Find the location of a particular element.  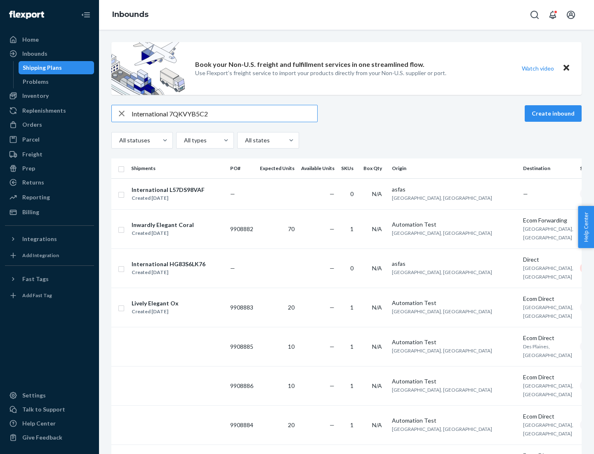

a: Inbounds is located at coordinates (130, 14).